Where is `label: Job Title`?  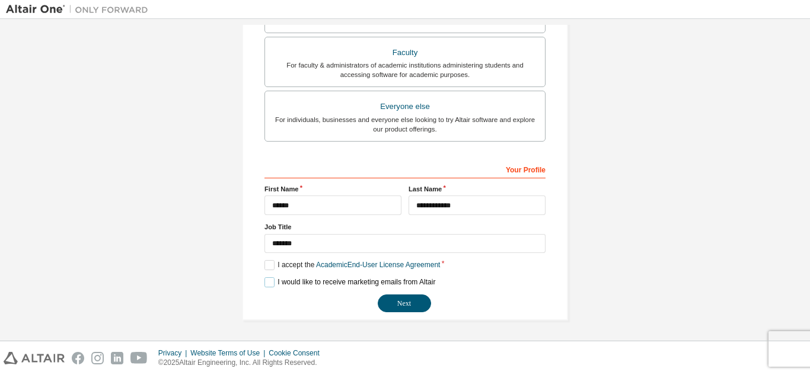
label: Job Title is located at coordinates (405, 227).